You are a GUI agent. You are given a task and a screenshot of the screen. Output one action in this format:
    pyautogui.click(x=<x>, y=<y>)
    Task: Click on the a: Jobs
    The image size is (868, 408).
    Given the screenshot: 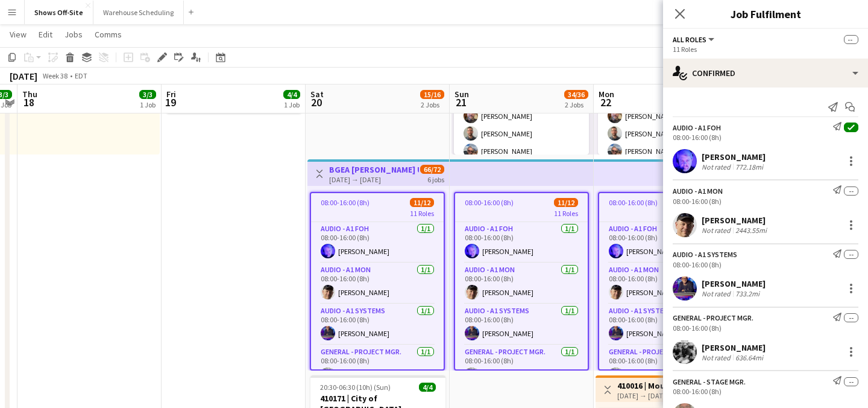 What is the action you would take?
    pyautogui.click(x=73, y=34)
    